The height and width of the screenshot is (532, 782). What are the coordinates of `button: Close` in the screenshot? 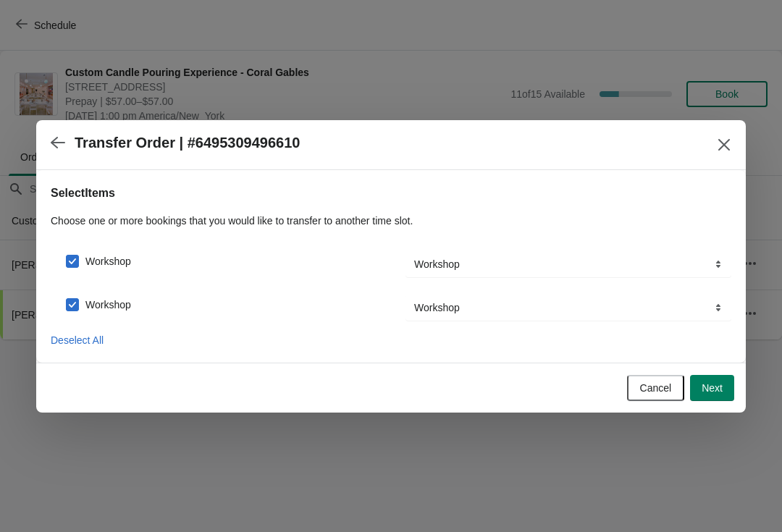 It's located at (724, 145).